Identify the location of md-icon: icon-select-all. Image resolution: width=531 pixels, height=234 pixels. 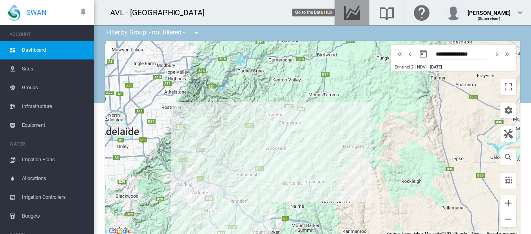
(508, 181).